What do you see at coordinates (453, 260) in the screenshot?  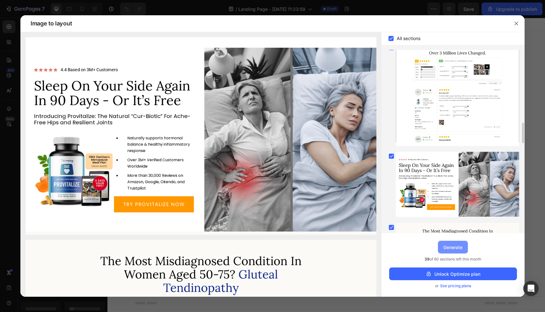 I see `span: of 60 sections left this month` at bounding box center [453, 260].